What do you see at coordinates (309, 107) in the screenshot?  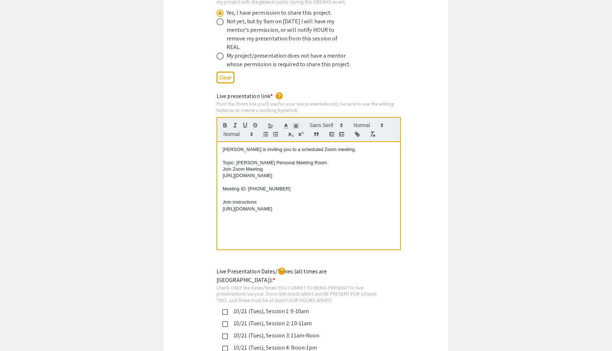 I see `div: Post the Zoom link you'll use for your live presentation(s); be sure to use the editing features ...` at bounding box center [309, 107].